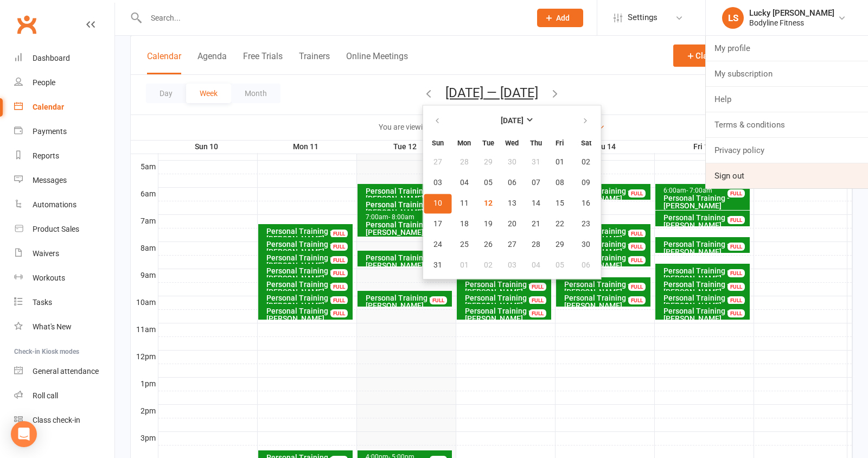  What do you see at coordinates (407, 217) in the screenshot?
I see `div: 7:00am` at bounding box center [407, 217].